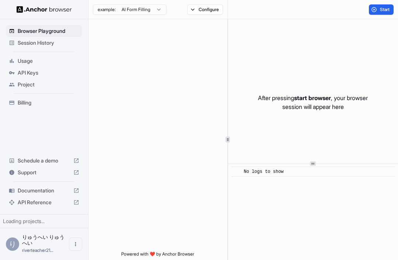  I want to click on span: Browser Playground, so click(48, 31).